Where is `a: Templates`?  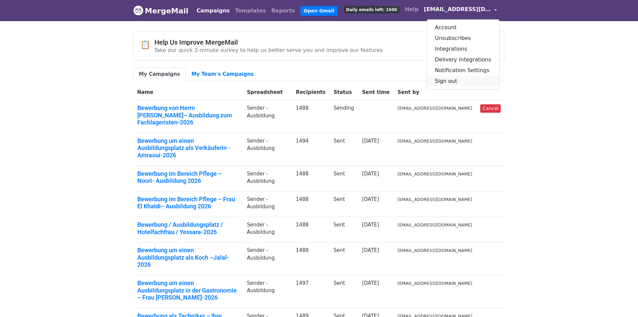
a: Templates is located at coordinates (251, 11).